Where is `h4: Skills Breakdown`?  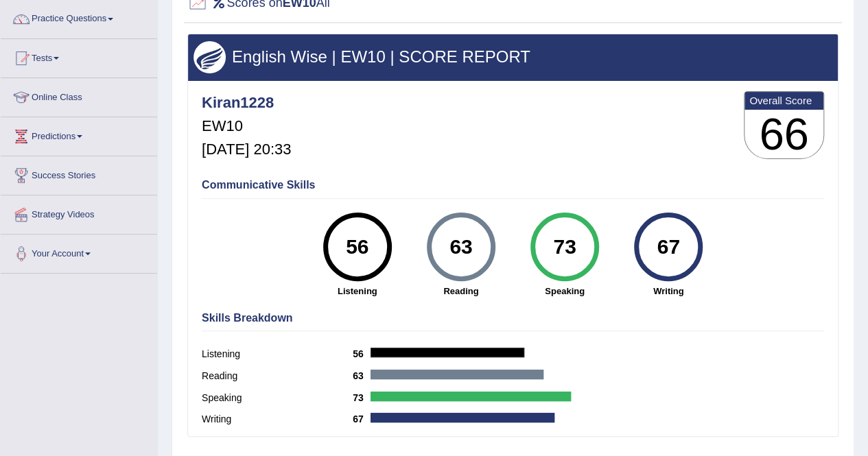 h4: Skills Breakdown is located at coordinates (513, 318).